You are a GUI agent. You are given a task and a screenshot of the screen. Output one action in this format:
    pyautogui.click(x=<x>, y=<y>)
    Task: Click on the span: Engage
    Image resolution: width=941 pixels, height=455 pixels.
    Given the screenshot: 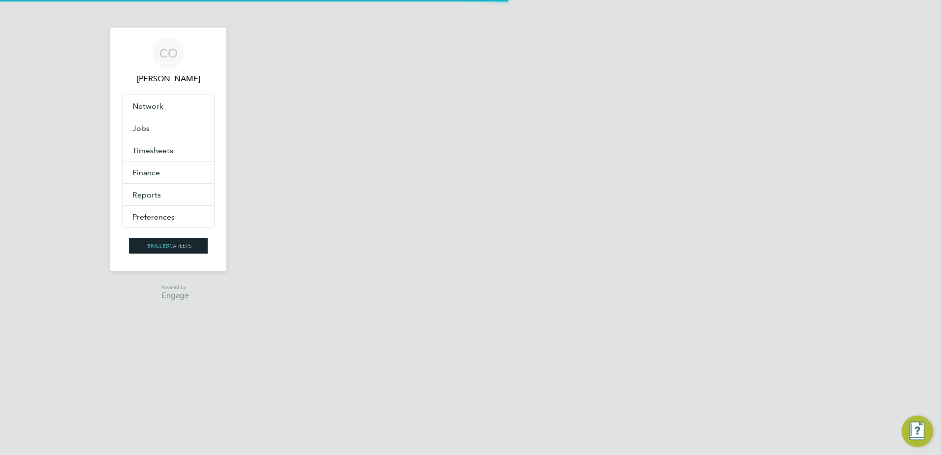 What is the action you would take?
    pyautogui.click(x=175, y=295)
    